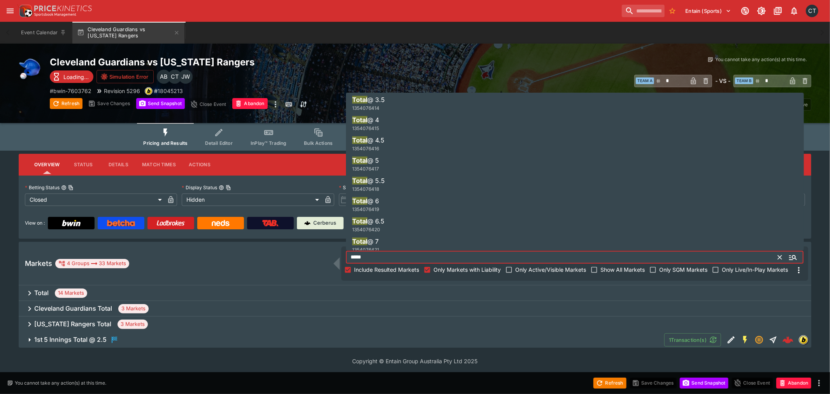  What do you see at coordinates (723, 81) in the screenshot?
I see `h6: - VS -` at bounding box center [723, 81].